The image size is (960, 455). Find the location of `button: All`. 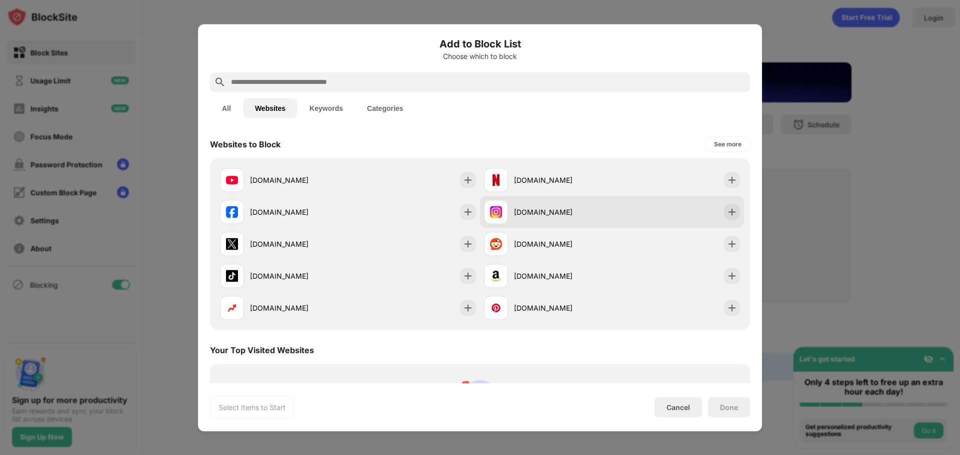

button: All is located at coordinates (226, 108).